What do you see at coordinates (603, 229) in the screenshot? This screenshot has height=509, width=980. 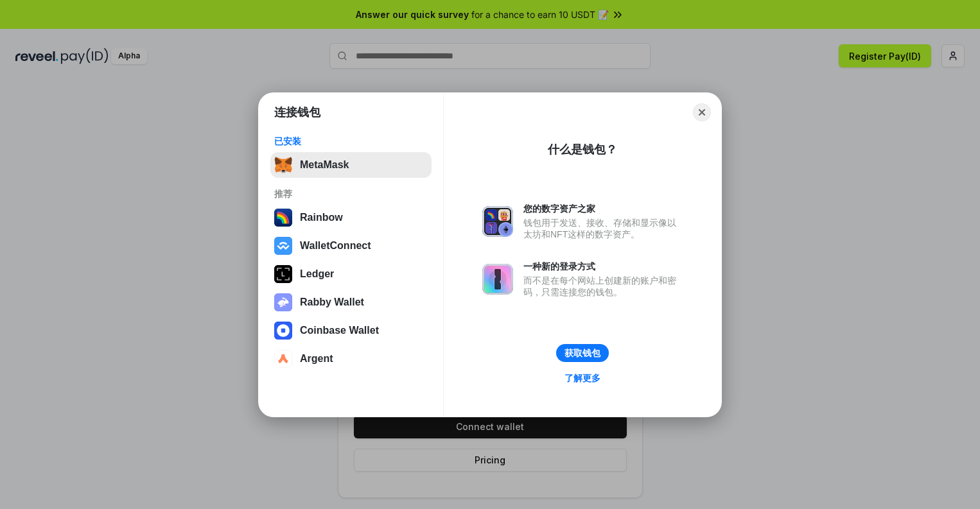 I see `div: 钱包用于发送、接收、存储和显示像以太坊和NFT这样的数字资产。` at bounding box center [603, 229].